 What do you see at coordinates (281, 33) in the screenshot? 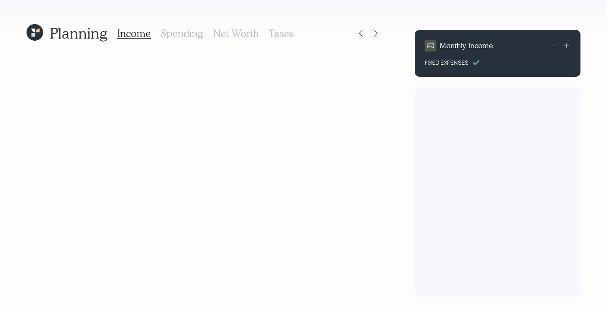
I see `h3: Taxes` at bounding box center [281, 33].